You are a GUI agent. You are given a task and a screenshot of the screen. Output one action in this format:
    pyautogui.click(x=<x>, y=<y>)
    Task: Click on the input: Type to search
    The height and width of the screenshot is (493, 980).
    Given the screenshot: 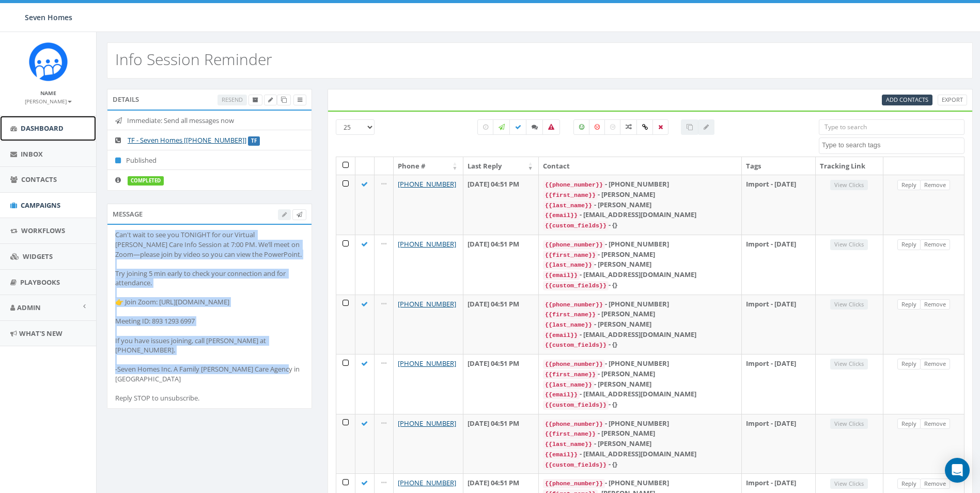 What is the action you would take?
    pyautogui.click(x=891, y=127)
    